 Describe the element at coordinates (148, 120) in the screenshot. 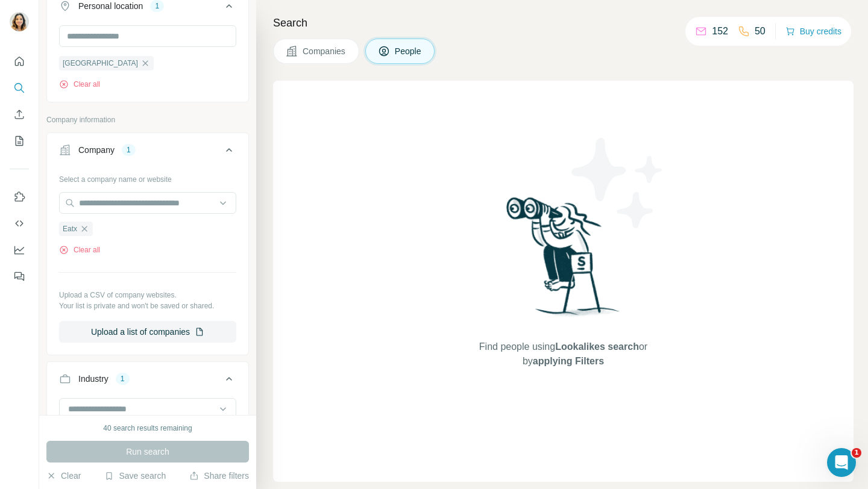

I see `p: Company information` at that location.